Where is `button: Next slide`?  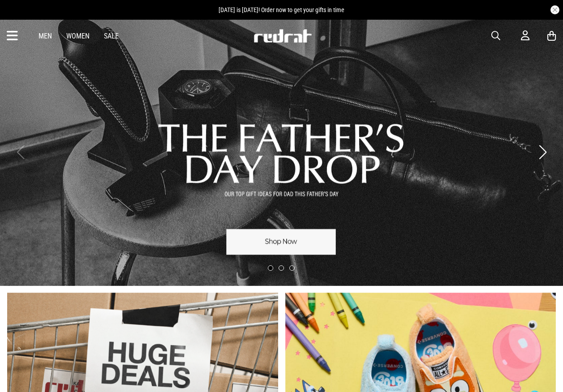
button: Next slide is located at coordinates (542, 152).